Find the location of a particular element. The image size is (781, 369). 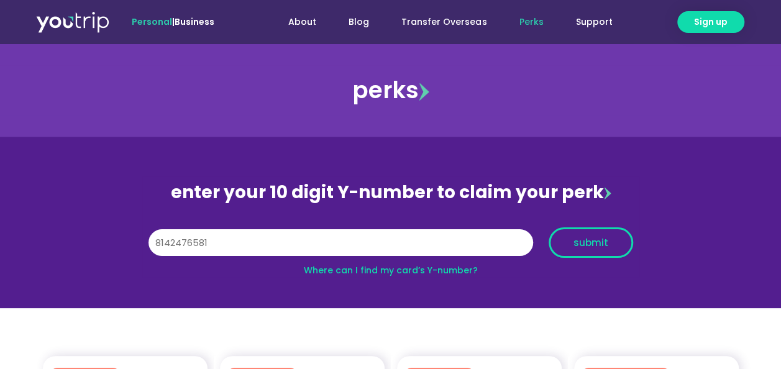

div: enter your 10 digit Y-number to claim your perk is located at coordinates (391, 193).